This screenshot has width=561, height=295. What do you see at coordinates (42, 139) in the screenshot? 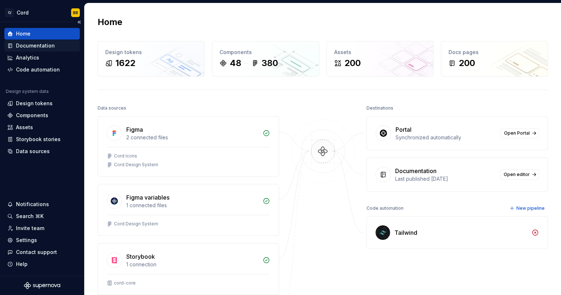
I see `a: Storybook stories` at bounding box center [42, 139].